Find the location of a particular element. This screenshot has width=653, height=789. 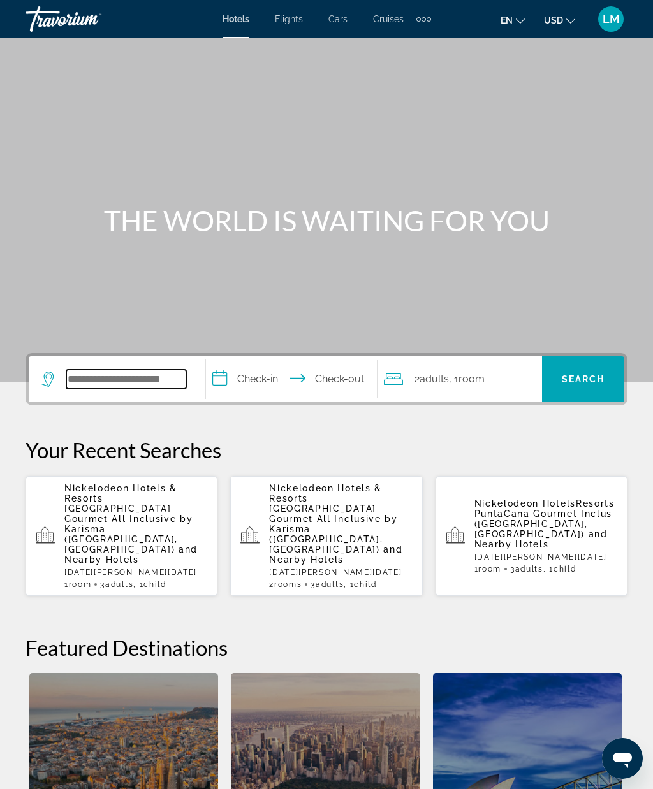

span: Hotels is located at coordinates (236, 19).